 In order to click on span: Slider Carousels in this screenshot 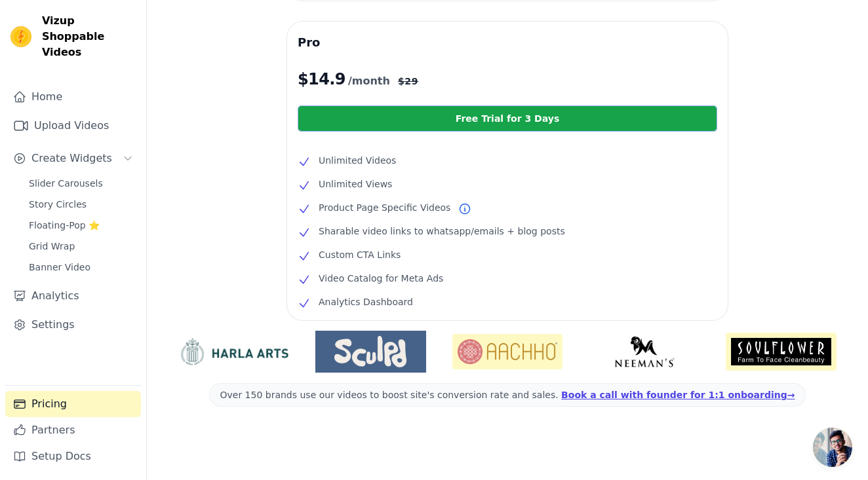, I will do `click(66, 184)`.